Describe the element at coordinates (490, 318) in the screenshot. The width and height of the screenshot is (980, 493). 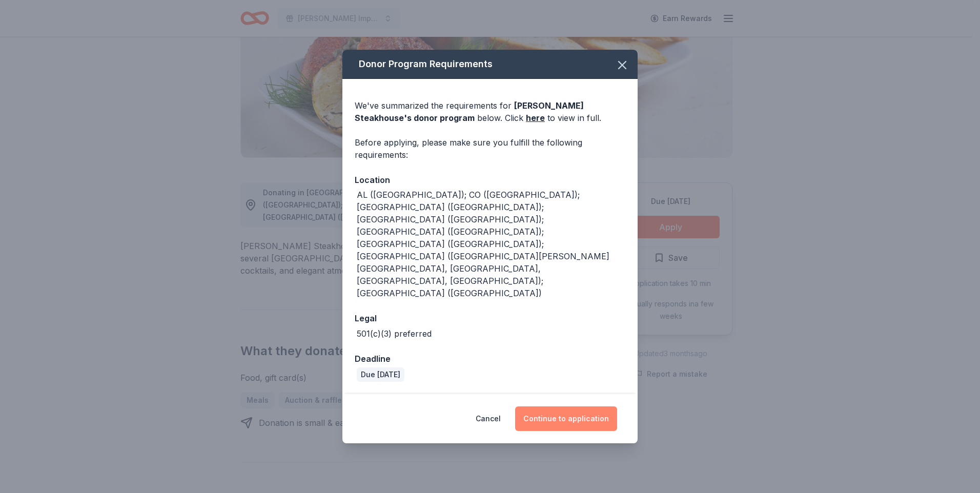
I see `div: Legal` at that location.